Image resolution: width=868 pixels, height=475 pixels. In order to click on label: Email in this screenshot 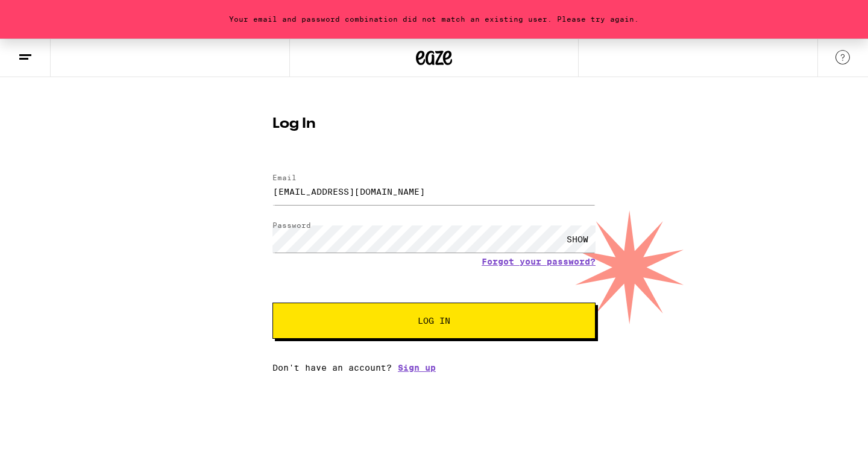, I will do `click(284, 177)`.